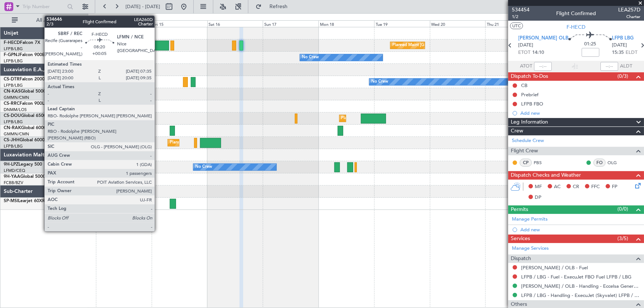 The height and width of the screenshot is (308, 644). I want to click on span: FFC, so click(595, 187).